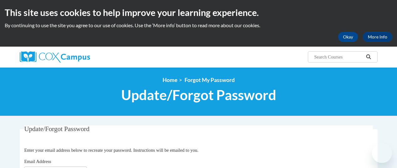  Describe the element at coordinates (338, 57) in the screenshot. I see `input: Search Courses` at that location.